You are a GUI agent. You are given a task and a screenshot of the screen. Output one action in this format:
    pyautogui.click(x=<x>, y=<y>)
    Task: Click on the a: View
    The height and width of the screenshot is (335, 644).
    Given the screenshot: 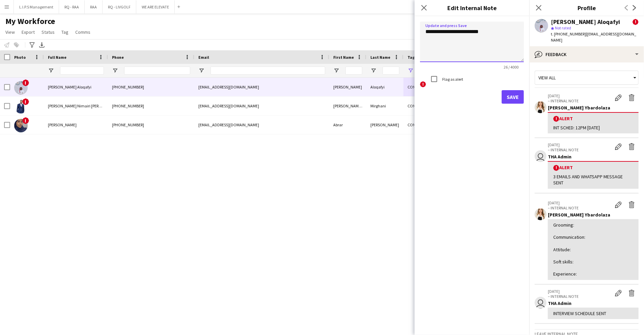 What is the action you would take?
    pyautogui.click(x=10, y=32)
    